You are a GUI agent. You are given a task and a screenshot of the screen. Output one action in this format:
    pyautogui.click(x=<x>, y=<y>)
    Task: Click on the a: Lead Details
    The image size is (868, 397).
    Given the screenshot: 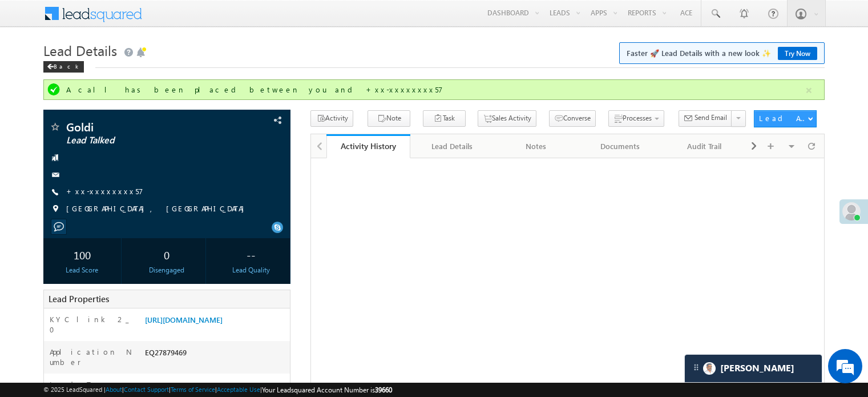 What is the action you would take?
    pyautogui.click(x=452, y=146)
    